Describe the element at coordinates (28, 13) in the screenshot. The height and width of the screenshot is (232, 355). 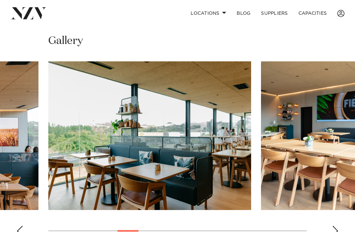
I see `img: nzv-logo.png` at that location.